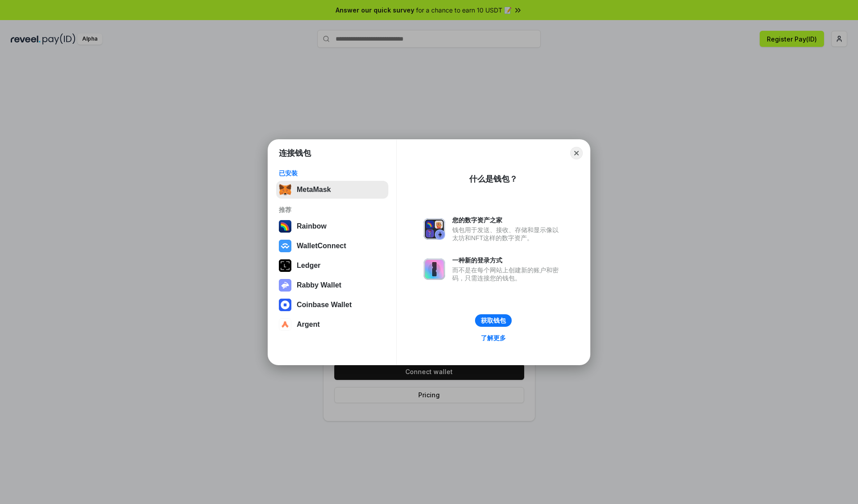  I want to click on div: Rabby Wallet, so click(319, 285).